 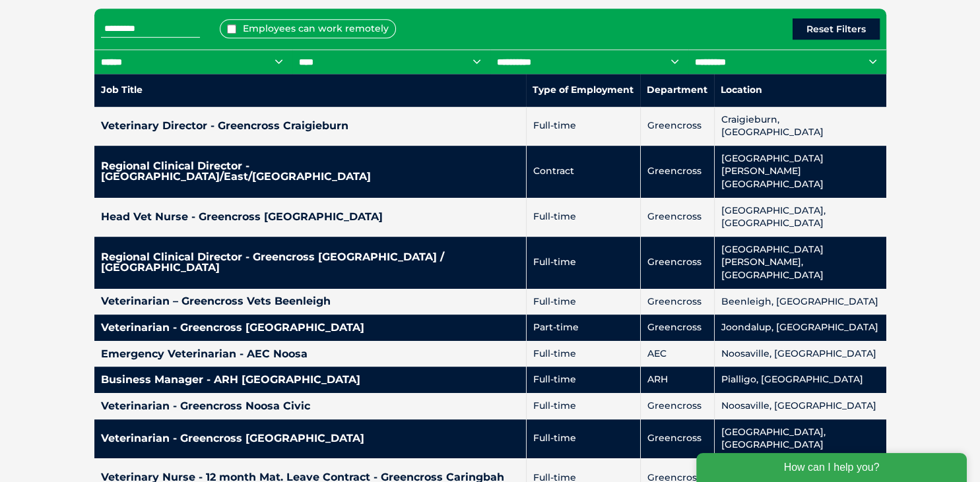 What do you see at coordinates (677, 380) in the screenshot?
I see `td: ARH` at bounding box center [677, 380].